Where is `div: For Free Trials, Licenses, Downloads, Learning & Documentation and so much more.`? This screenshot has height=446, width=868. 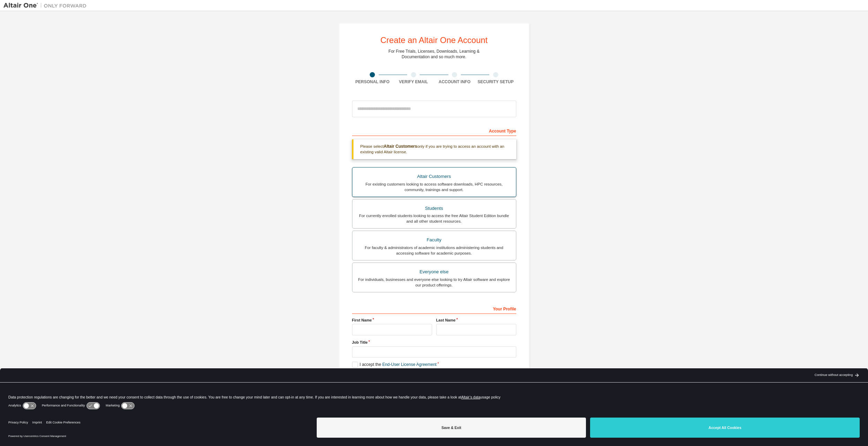
div: For Free Trials, Licenses, Downloads, Learning & Documentation and so much more. is located at coordinates (434, 54).